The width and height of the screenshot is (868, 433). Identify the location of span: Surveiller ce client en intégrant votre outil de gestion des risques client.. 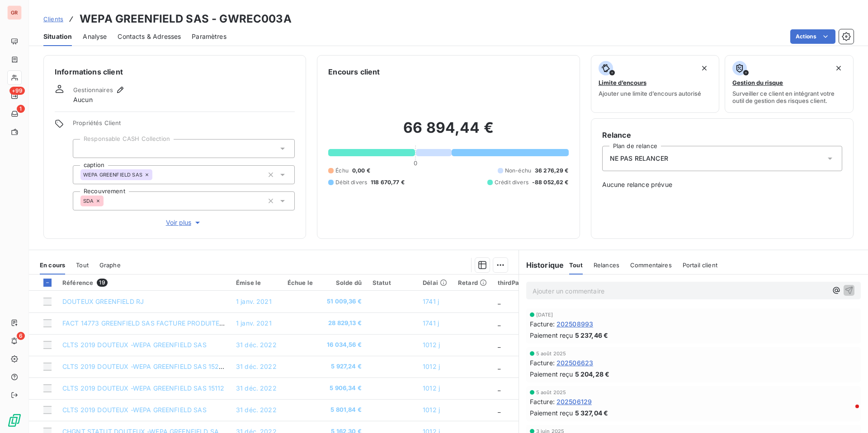
(788, 97).